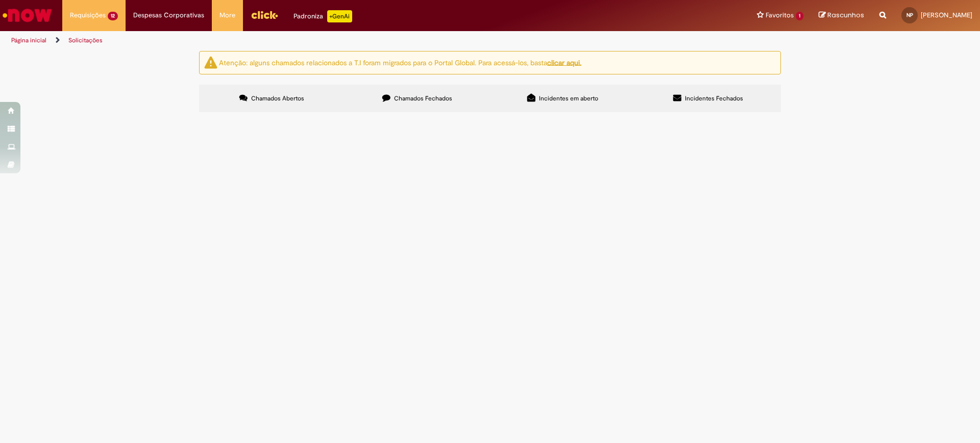  What do you see at coordinates (400, 62) in the screenshot?
I see `ng-bind-html: Atenção: alguns chamados relacionados a T.I foram migrados para o Portal Global. Para acessá-los,...` at bounding box center [400, 62].